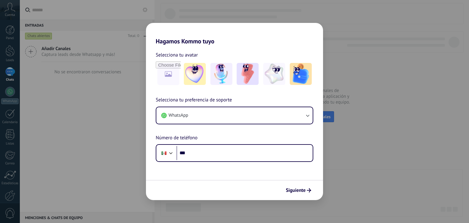  I want to click on img: -3.jpeg, so click(248, 74).